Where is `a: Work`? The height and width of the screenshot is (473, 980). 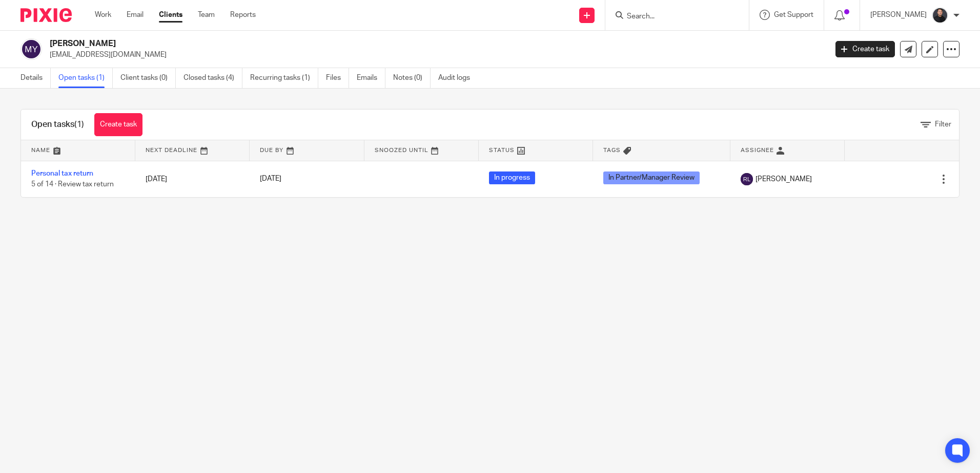 a: Work is located at coordinates (103, 15).